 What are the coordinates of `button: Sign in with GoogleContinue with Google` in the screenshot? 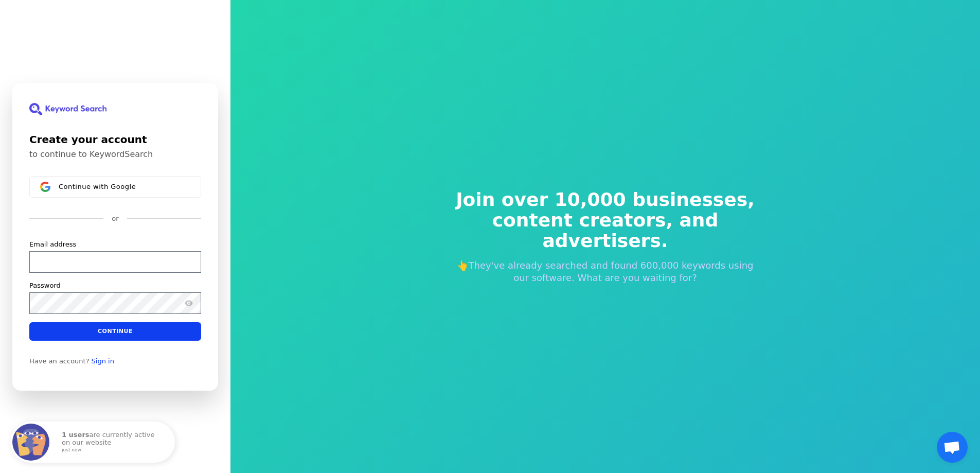 It's located at (116, 187).